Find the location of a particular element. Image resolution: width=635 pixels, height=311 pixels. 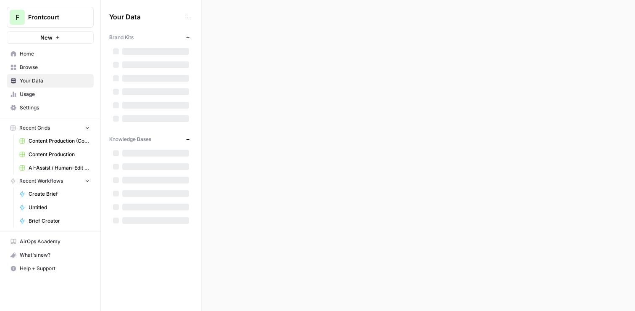

span: AI-Assist / Human-Edit Workflow is located at coordinates (59, 168).